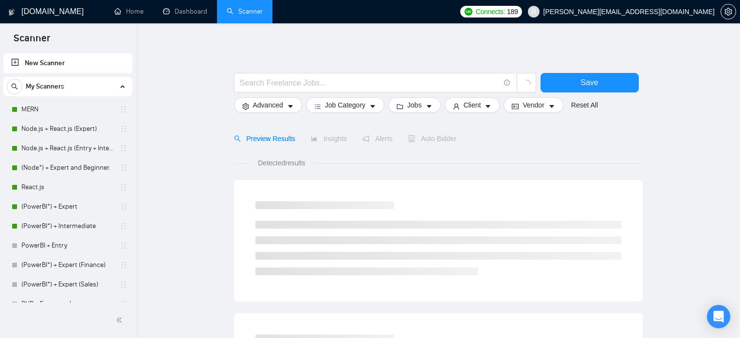  Describe the element at coordinates (268, 105) in the screenshot. I see `span: Advanced` at that location.